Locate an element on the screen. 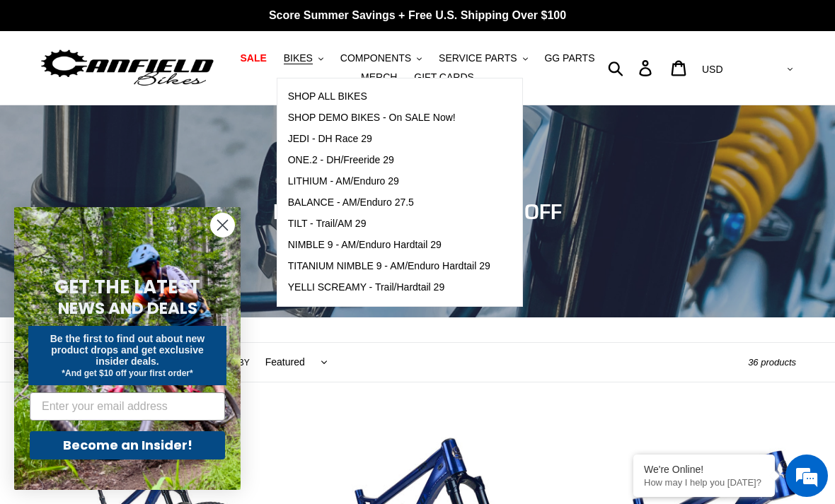 The image size is (835, 504). span: Be the first to find out about new product drops and get exclusive insider deals. is located at coordinates (127, 350).